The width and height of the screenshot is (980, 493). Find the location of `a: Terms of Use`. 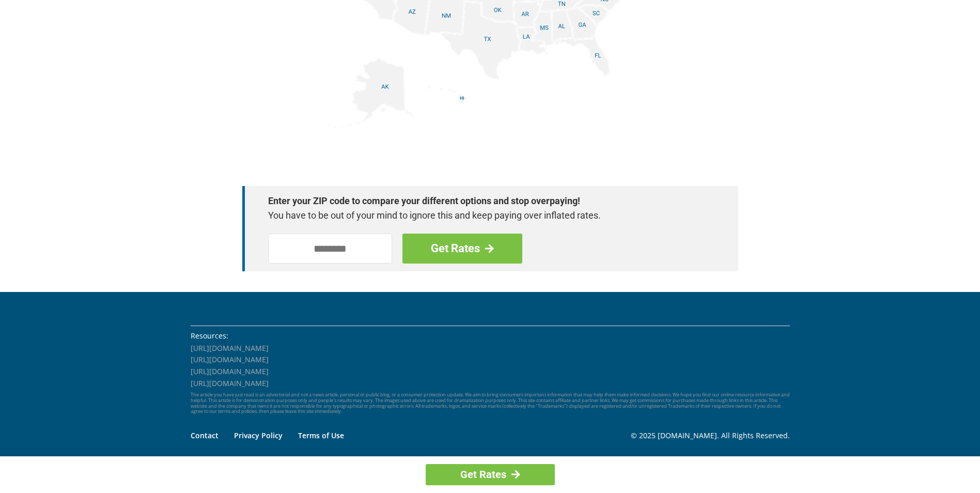

a: Terms of Use is located at coordinates (321, 435).